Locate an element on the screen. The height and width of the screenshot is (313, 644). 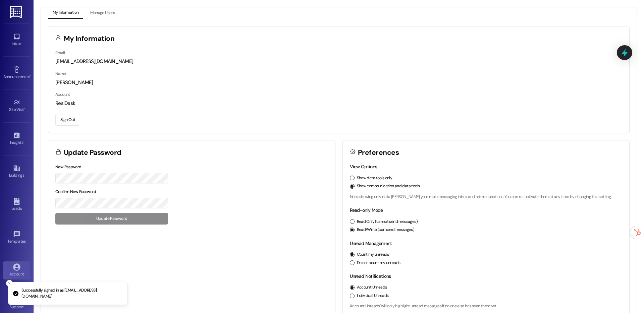
label: New Password is located at coordinates (68, 167).